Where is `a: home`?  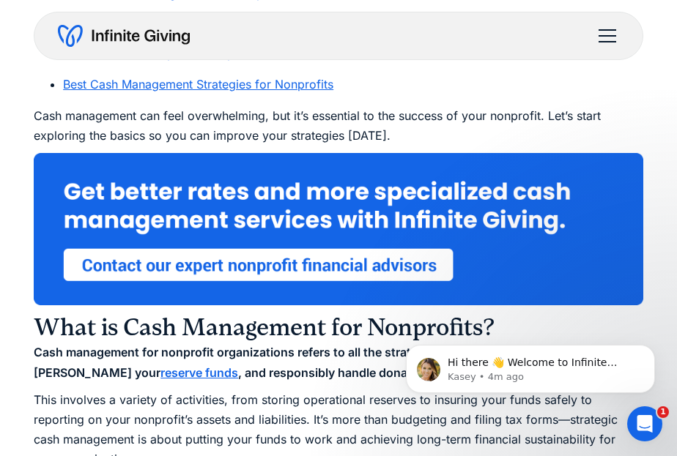 a: home is located at coordinates (124, 36).